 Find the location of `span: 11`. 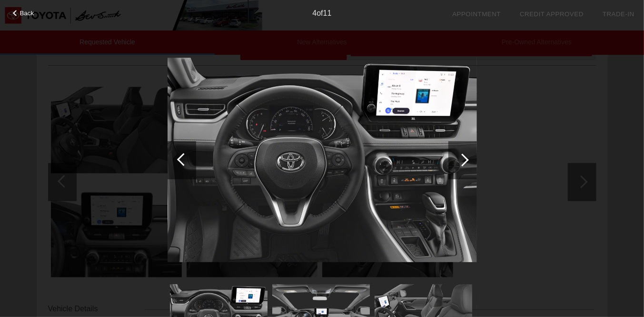

span: 11 is located at coordinates (327, 13).